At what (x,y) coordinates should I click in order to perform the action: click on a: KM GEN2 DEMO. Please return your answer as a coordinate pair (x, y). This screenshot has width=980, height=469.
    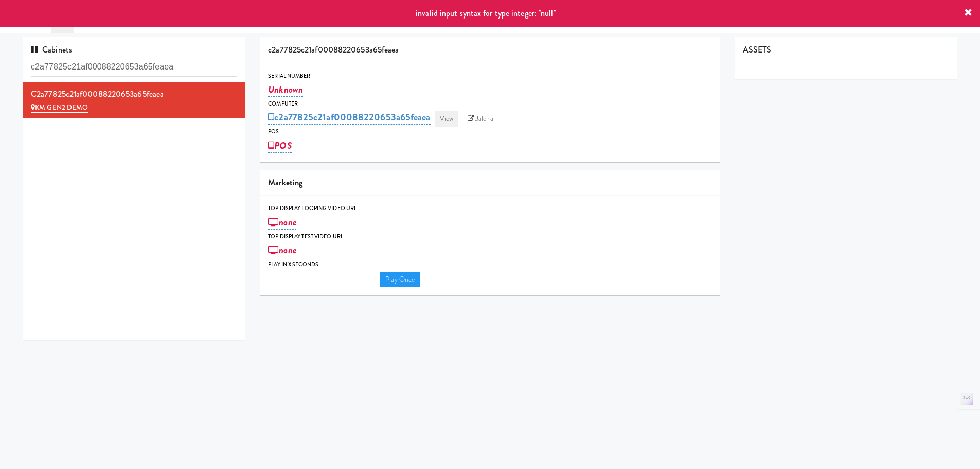
    Looking at the image, I should click on (59, 108).